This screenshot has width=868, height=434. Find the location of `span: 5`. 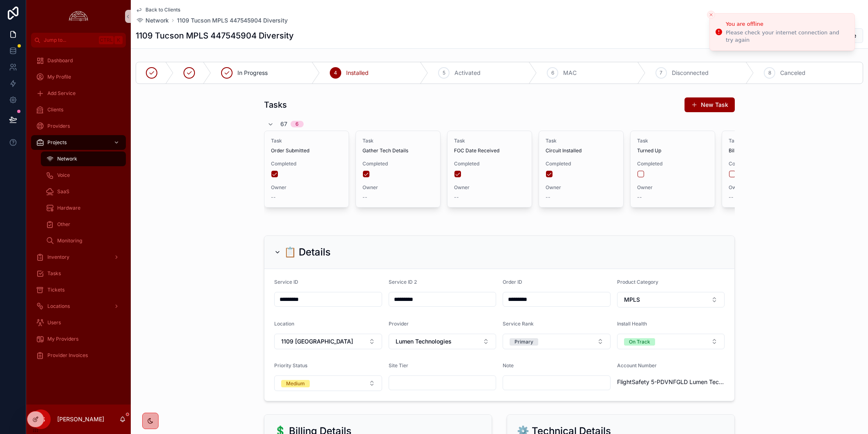

span: 5 is located at coordinates (443, 73).